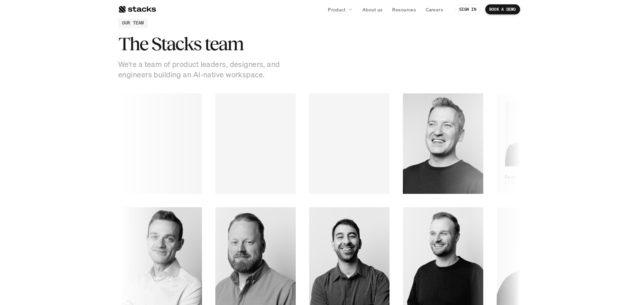 This screenshot has width=638, height=305. Describe the element at coordinates (133, 22) in the screenshot. I see `h2: OUR TEAM` at that location.